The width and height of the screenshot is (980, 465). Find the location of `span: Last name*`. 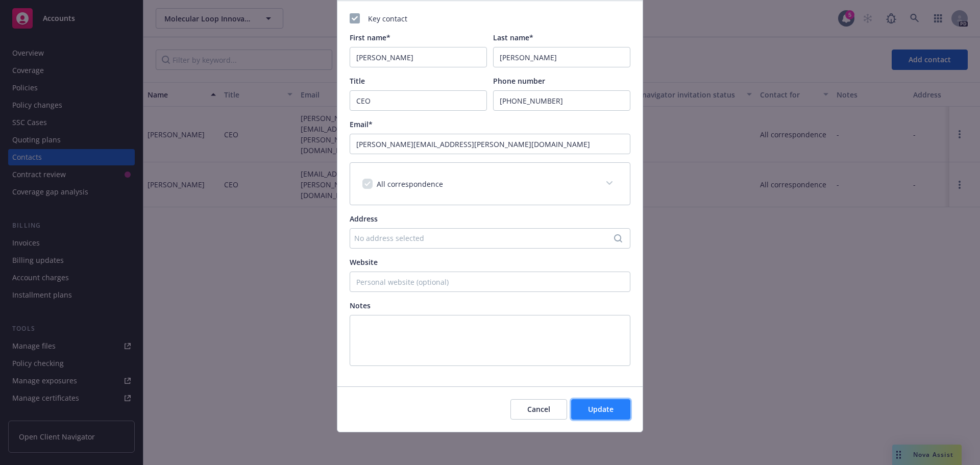

span: Last name* is located at coordinates (513, 37).